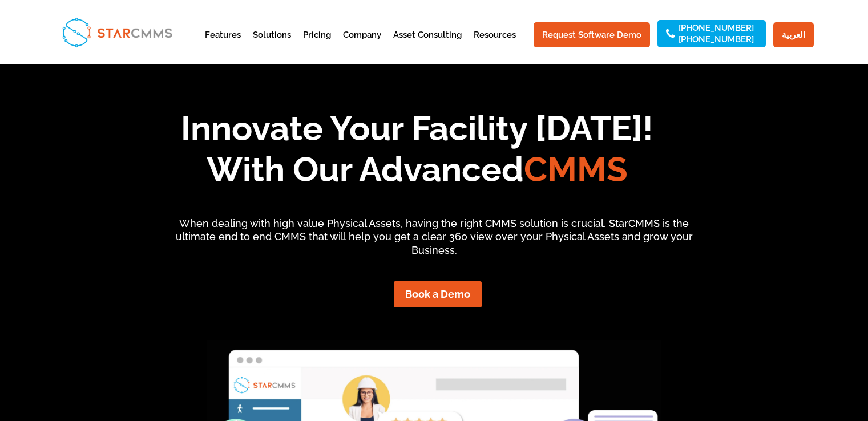  Describe the element at coordinates (428, 44) in the screenshot. I see `a: Asset Consulting` at that location.